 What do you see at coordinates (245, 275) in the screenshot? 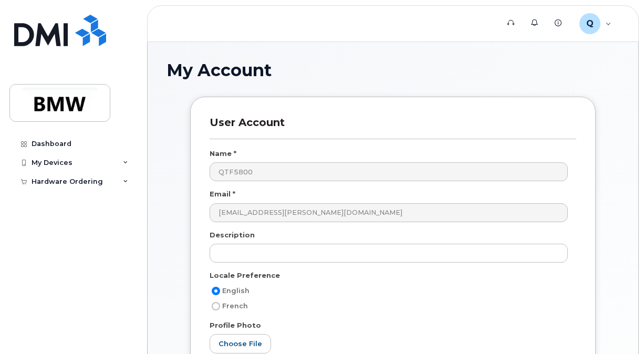
I see `label: Locale Preference` at bounding box center [245, 275].